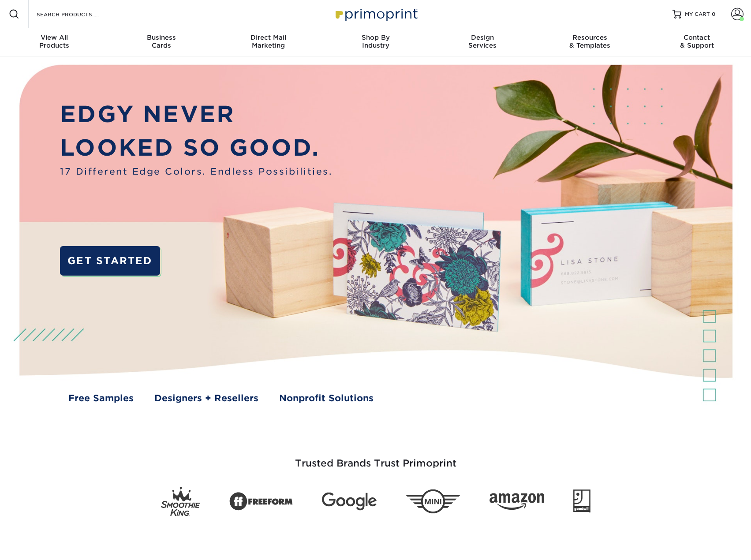 This screenshot has height=560, width=751. What do you see at coordinates (483, 38) in the screenshot?
I see `span: Design` at bounding box center [483, 38].